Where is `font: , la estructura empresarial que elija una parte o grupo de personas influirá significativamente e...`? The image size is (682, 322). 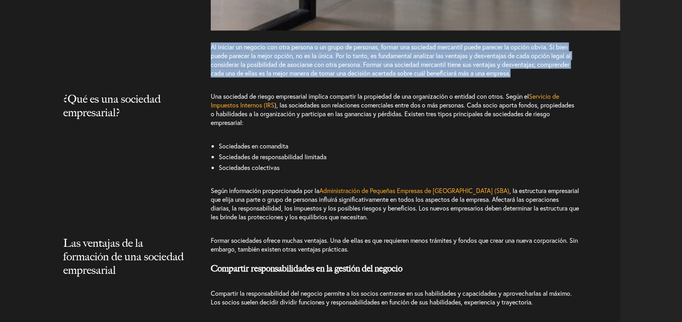
font: , la estructura empresarial que elija una parte o grupo de personas influirá significativamente e... is located at coordinates (395, 203).